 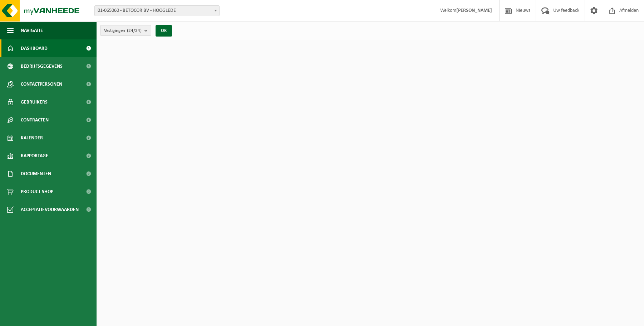 I want to click on count: (24/24), so click(x=134, y=30).